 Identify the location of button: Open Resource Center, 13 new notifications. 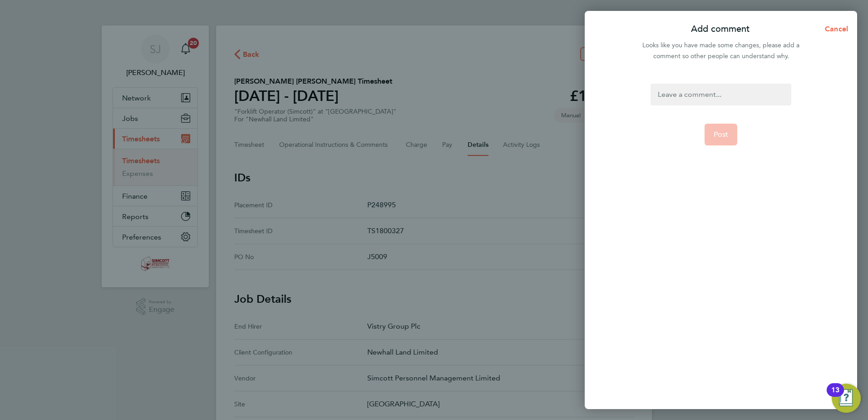
(847, 398).